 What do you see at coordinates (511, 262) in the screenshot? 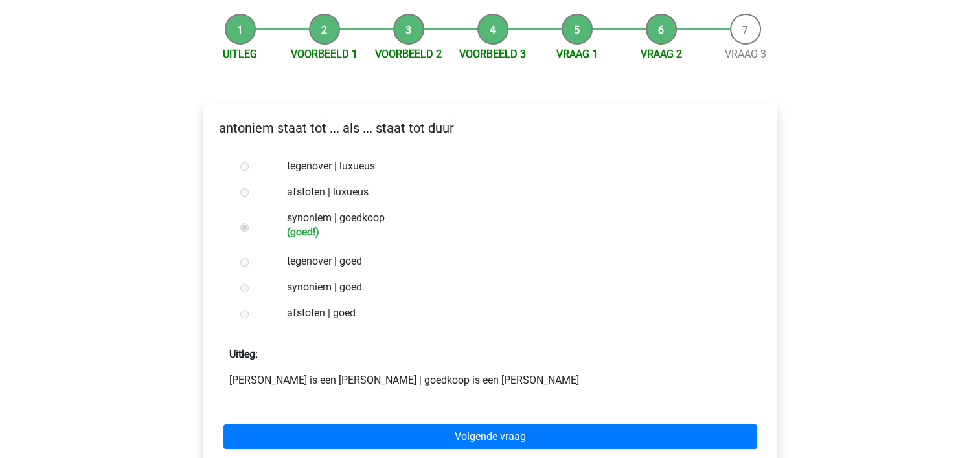
I see `label: tegenover | goed` at bounding box center [511, 262].